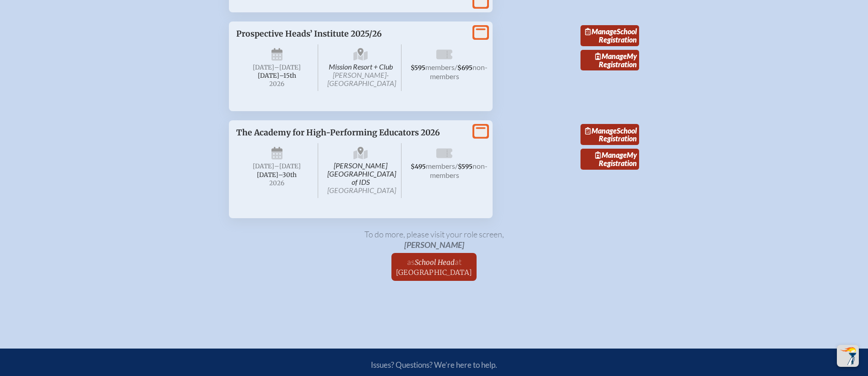 The image size is (868, 376). I want to click on span: at, so click(458, 262).